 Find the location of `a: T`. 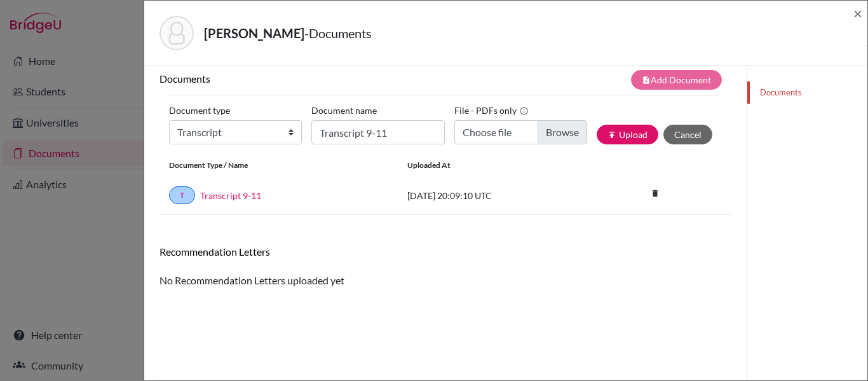

a: T is located at coordinates (181, 195).